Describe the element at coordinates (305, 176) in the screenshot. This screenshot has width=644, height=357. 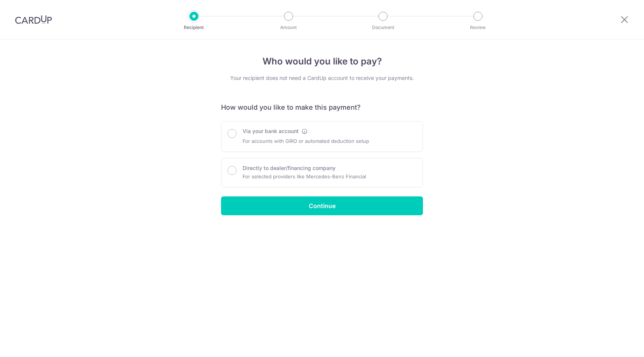
I see `p: For selected providers like Mercedes-Benz Financial` at that location.